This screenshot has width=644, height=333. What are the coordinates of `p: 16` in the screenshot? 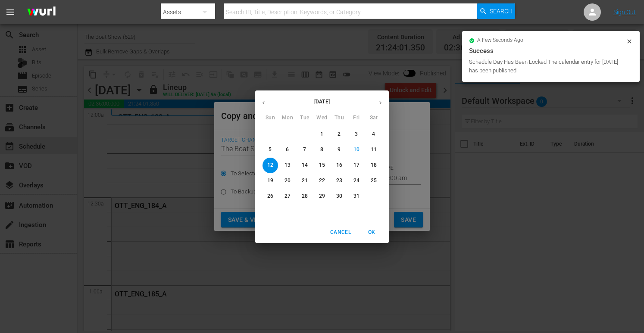 It's located at (339, 165).